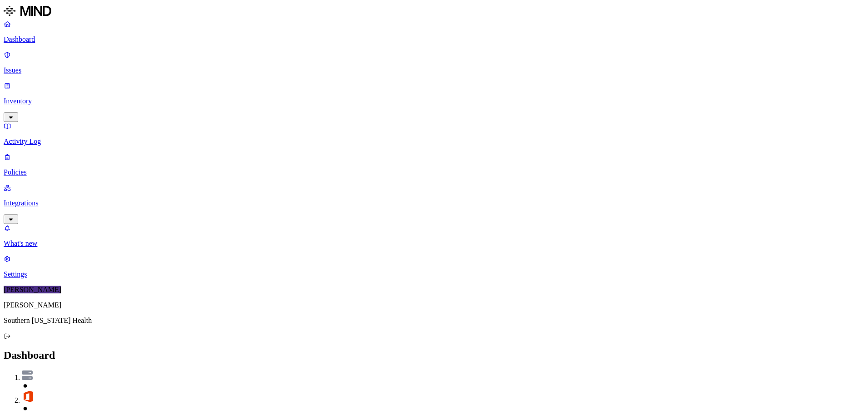 The image size is (868, 419). Describe the element at coordinates (434, 32) in the screenshot. I see `a: Dashboard` at that location.